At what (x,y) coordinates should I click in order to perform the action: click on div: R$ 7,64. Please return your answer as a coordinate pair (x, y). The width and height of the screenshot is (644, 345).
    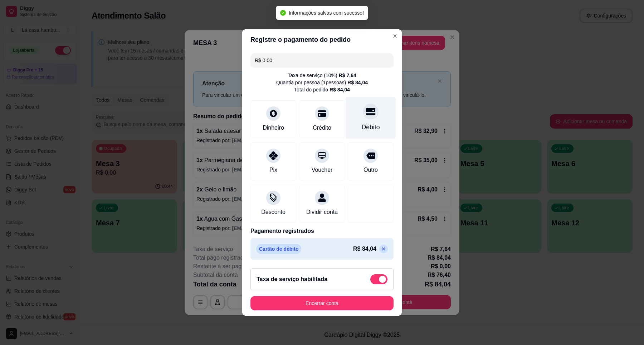
    Looking at the image, I should click on (348, 76).